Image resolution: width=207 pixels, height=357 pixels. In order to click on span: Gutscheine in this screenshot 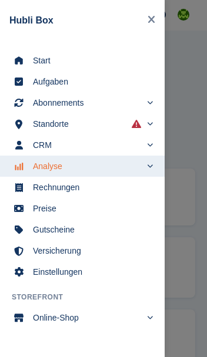, I will do `click(90, 230)`.